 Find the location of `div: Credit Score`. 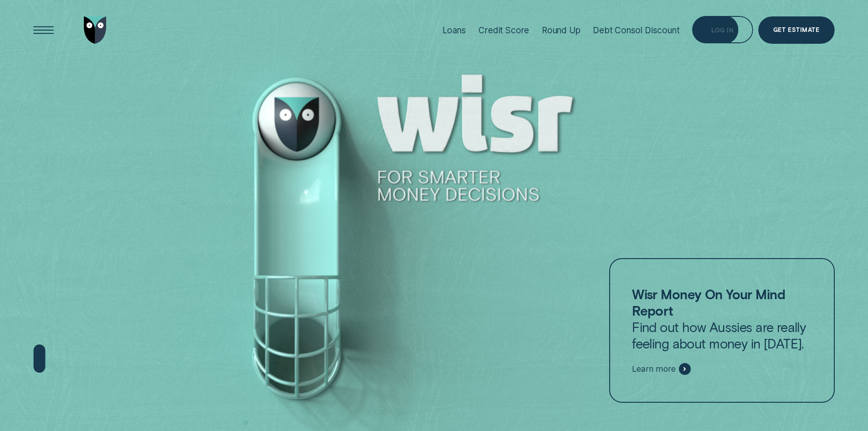

div: Credit Score is located at coordinates (503, 30).